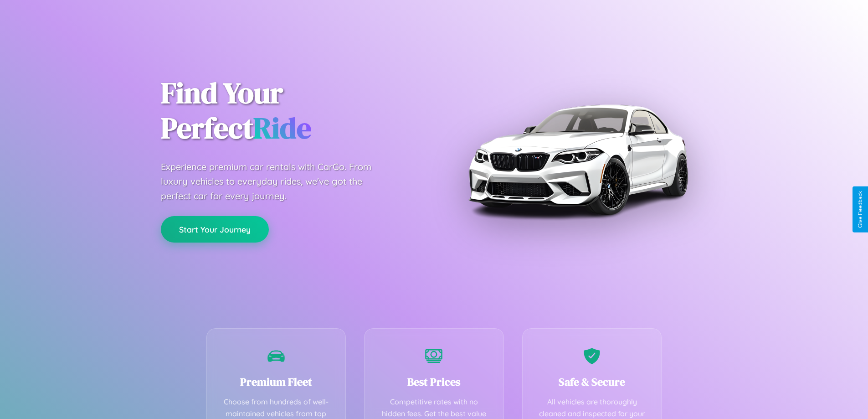  Describe the element at coordinates (291, 111) in the screenshot. I see `h1: Find Your Perfect` at that location.